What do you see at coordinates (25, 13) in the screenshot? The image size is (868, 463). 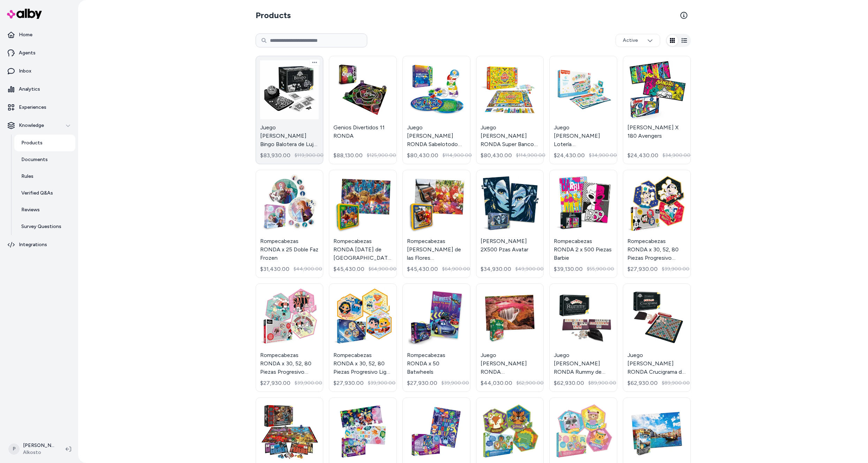 I see `img: alby Logo` at bounding box center [25, 13].